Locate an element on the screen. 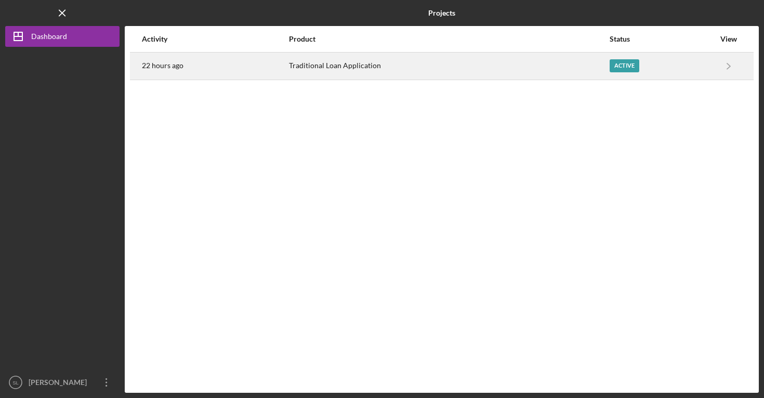 Image resolution: width=764 pixels, height=398 pixels. div: Traditional Loan Application is located at coordinates (449, 66).